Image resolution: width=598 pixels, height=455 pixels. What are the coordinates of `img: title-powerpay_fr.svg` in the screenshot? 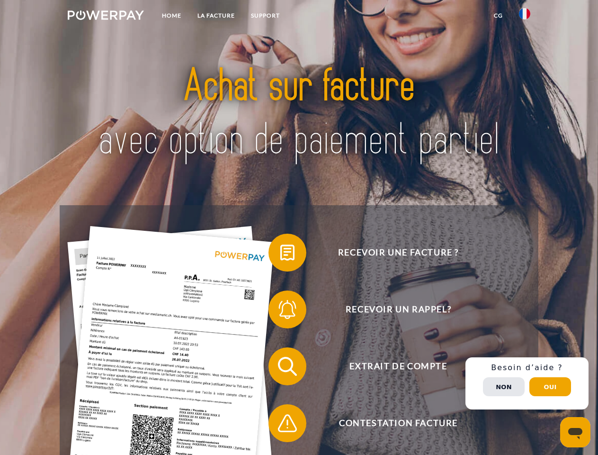 It's located at (299, 113).